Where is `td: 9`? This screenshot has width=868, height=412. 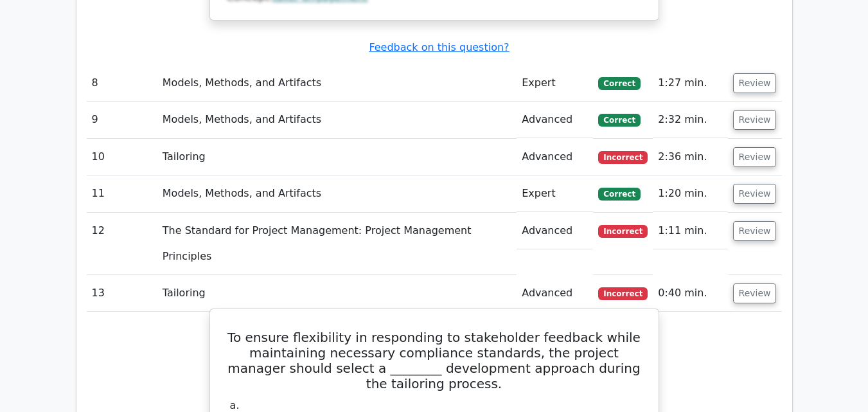 td: 9 is located at coordinates (122, 119).